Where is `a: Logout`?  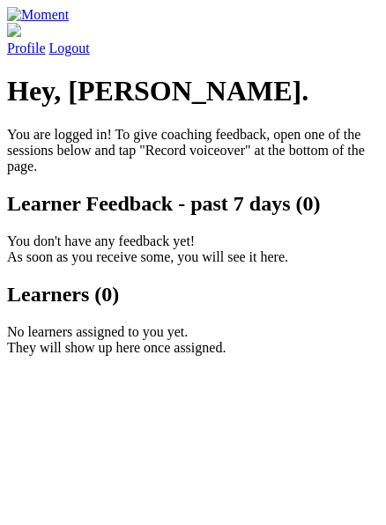
a: Logout is located at coordinates (70, 48).